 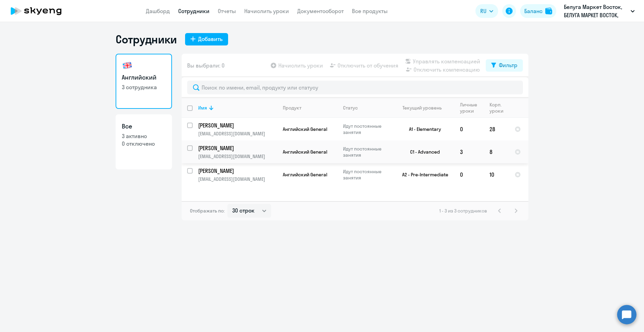 I want to click on a: Начислить уроки, so click(x=266, y=11).